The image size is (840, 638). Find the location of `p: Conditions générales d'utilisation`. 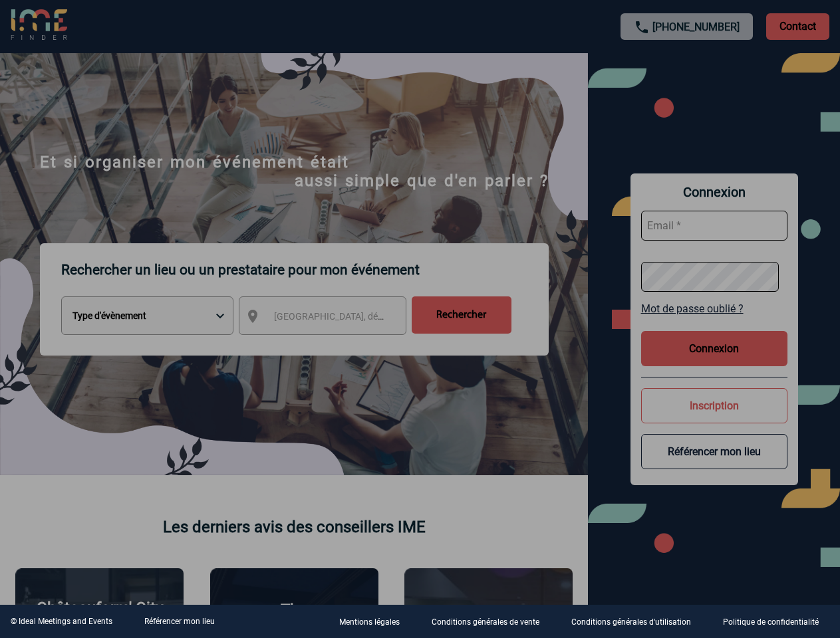

p: Conditions générales d'utilisation is located at coordinates (631, 623).